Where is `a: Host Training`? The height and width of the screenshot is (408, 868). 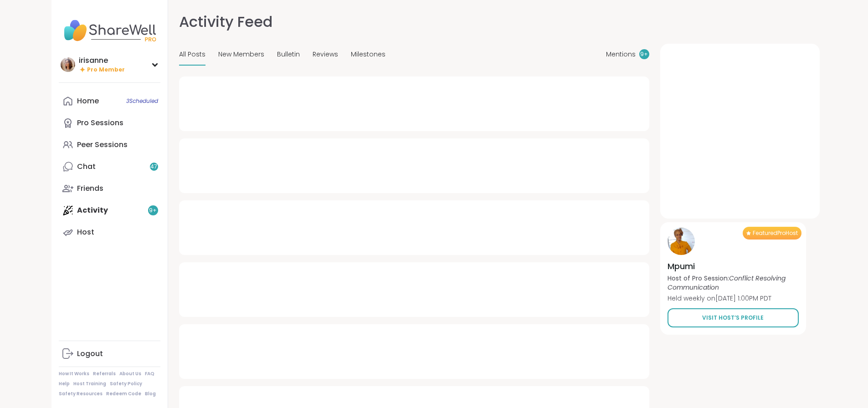
a: Host Training is located at coordinates (90, 384).